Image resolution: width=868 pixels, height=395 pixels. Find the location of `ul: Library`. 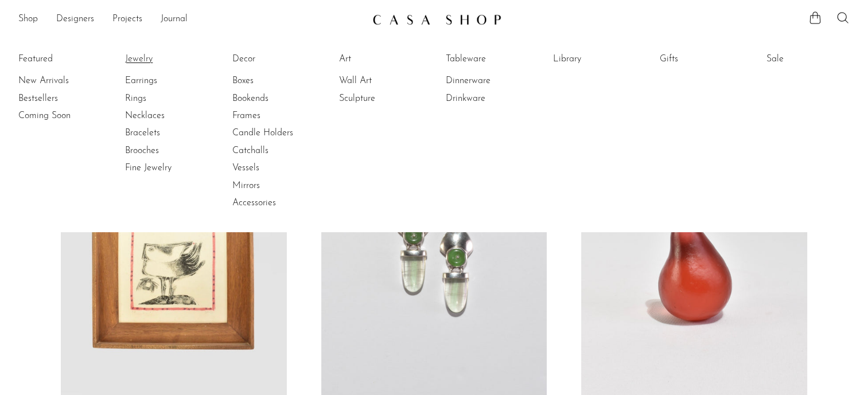

ul: Library is located at coordinates (596, 62).